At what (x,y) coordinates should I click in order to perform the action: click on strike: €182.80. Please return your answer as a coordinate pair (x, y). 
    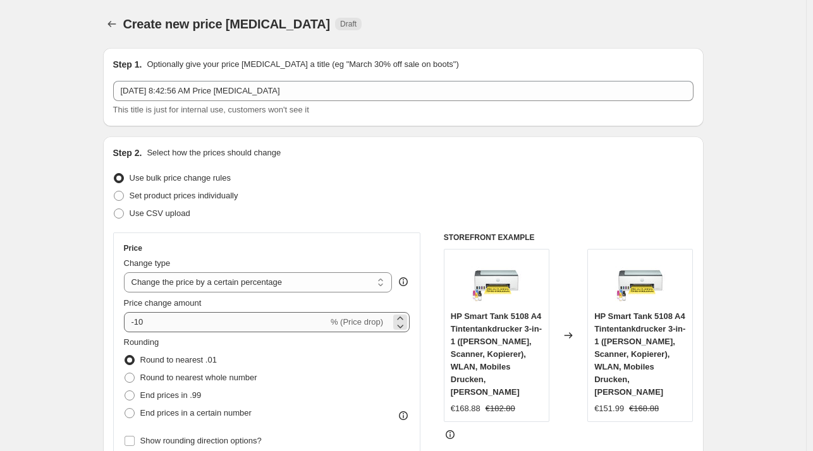
    Looking at the image, I should click on (500, 409).